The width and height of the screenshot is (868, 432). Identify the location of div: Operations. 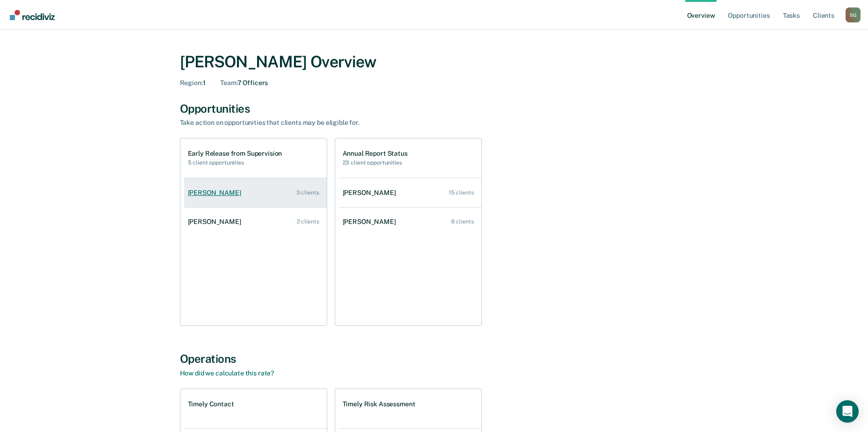
(434, 359).